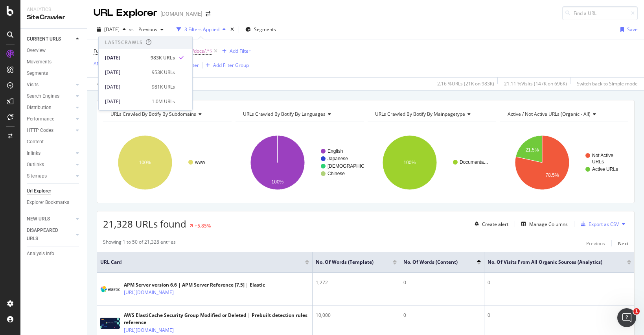 This screenshot has height=335, width=644. Describe the element at coordinates (535, 84) in the screenshot. I see `div: 21.11 % Visits ( 147K on 696K )` at that location.